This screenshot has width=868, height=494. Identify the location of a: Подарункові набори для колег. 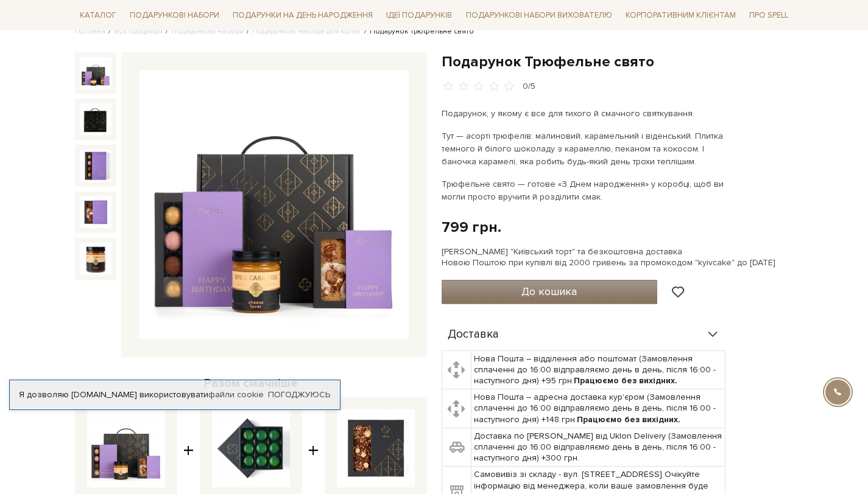
(306, 31).